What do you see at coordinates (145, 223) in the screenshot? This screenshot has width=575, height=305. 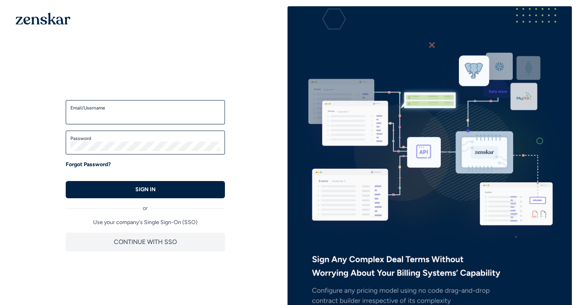 I see `p: Use your company's Single Sign-On (SSO)` at bounding box center [145, 223].